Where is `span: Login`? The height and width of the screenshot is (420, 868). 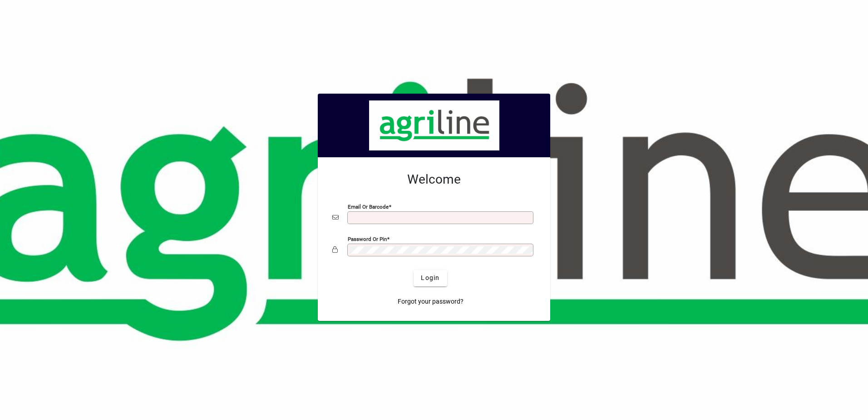 span: Login is located at coordinates (430, 277).